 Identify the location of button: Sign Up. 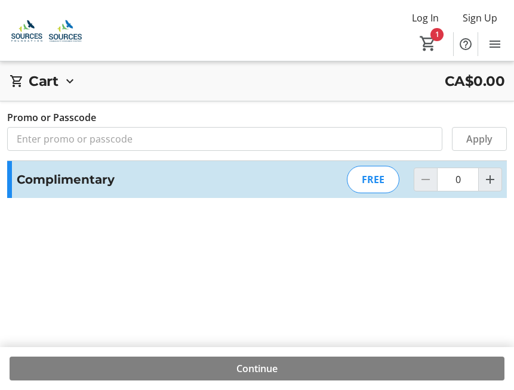
(480, 18).